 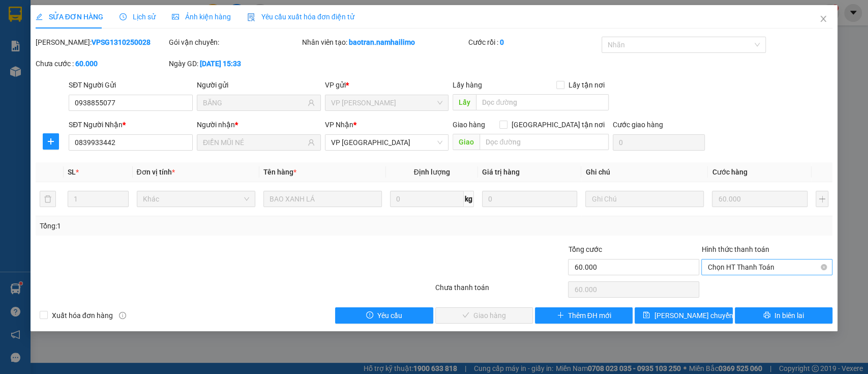 I want to click on div: Chưa cước :, so click(x=101, y=63).